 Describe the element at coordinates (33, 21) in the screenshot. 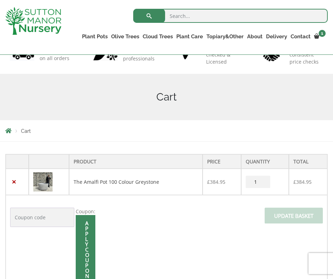

I see `img: logo` at that location.